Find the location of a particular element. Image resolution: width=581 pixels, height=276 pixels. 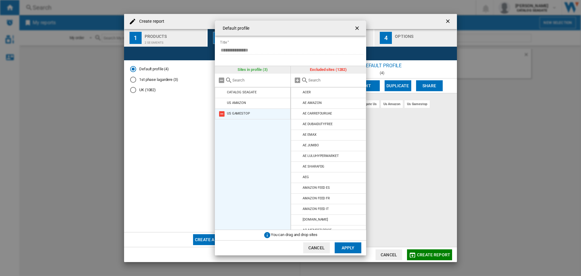

div: AE EMAX is located at coordinates (309, 134).